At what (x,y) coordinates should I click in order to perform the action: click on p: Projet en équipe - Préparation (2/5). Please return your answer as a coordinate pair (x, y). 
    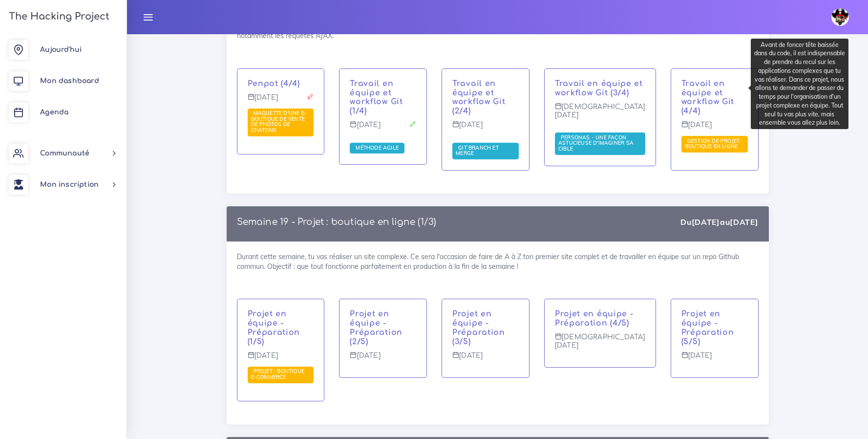
    Looking at the image, I should click on (383, 327).